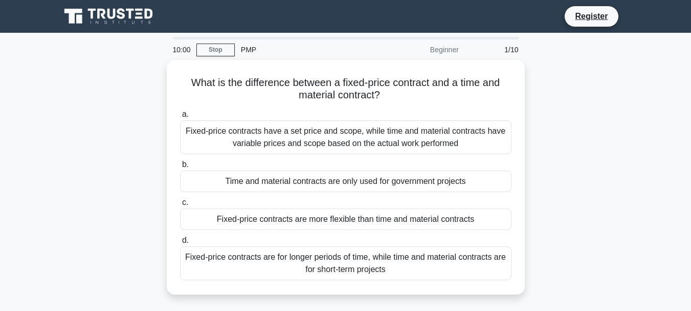  I want to click on a: Register, so click(592, 16).